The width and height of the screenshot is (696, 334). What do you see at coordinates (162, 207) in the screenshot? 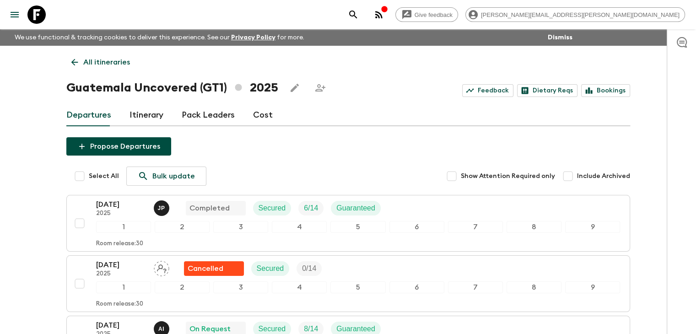
I see `span: Julio Posadas` at bounding box center [162, 207].